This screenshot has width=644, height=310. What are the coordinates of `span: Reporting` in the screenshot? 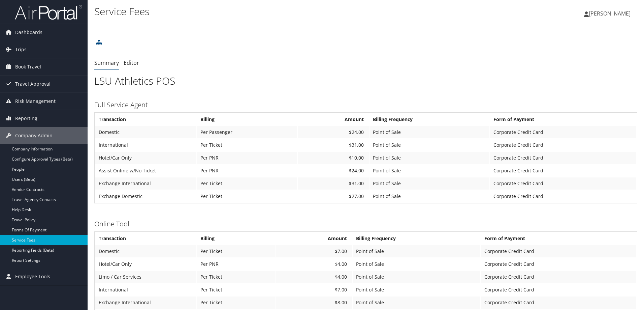 It's located at (27, 118).